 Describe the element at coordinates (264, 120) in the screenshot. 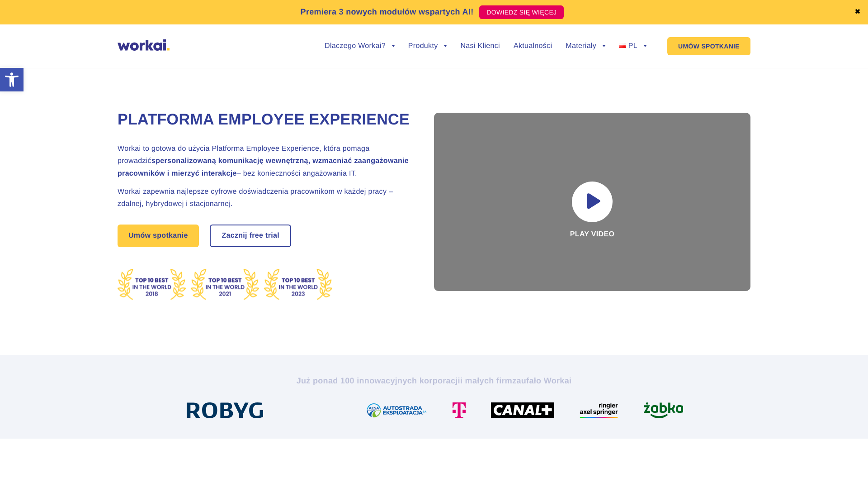

I see `h1: Platforma Employee Experience` at that location.